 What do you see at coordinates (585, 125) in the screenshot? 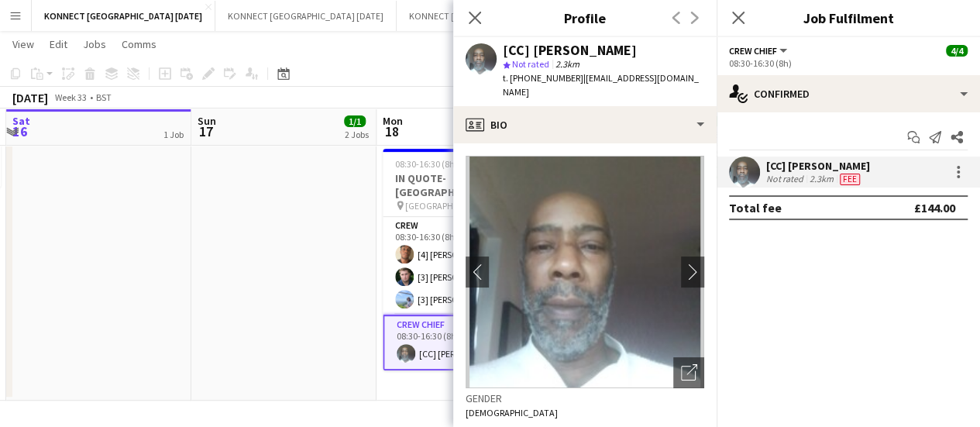
I see `div: Bio` at bounding box center [585, 125].